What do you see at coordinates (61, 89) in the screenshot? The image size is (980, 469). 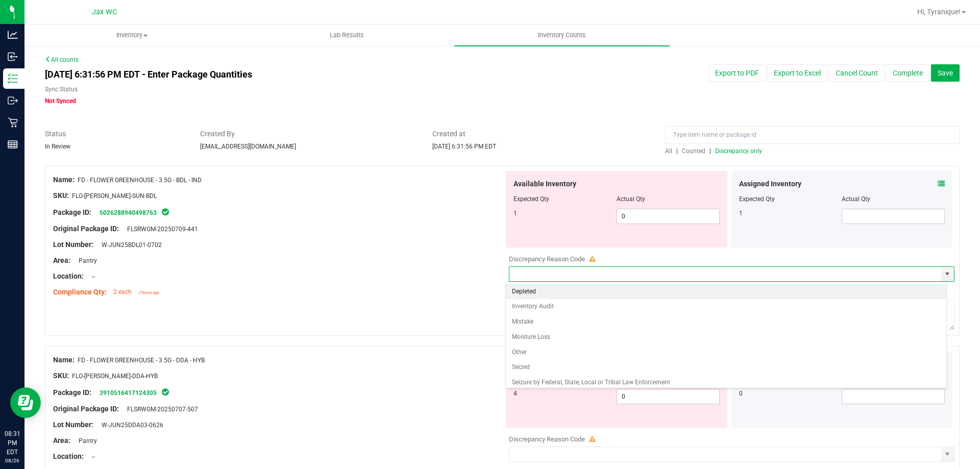 I see `label: Sync Status` at bounding box center [61, 89].